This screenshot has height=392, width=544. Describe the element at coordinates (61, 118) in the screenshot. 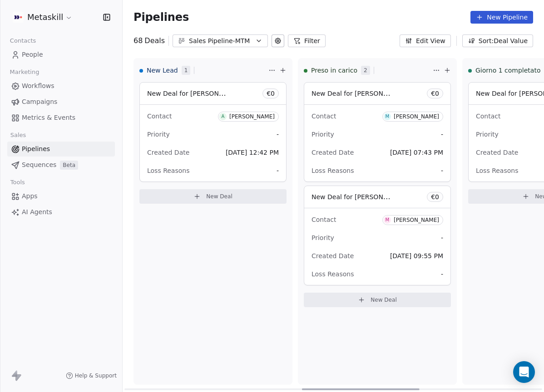

I see `a: Metrics & Events` at that location.